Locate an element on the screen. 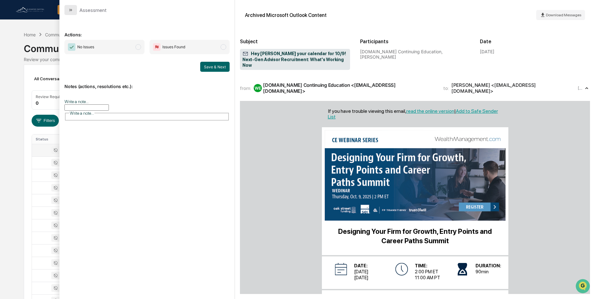 This screenshot has height=299, width=595. p: Actions: is located at coordinates (147, 31).